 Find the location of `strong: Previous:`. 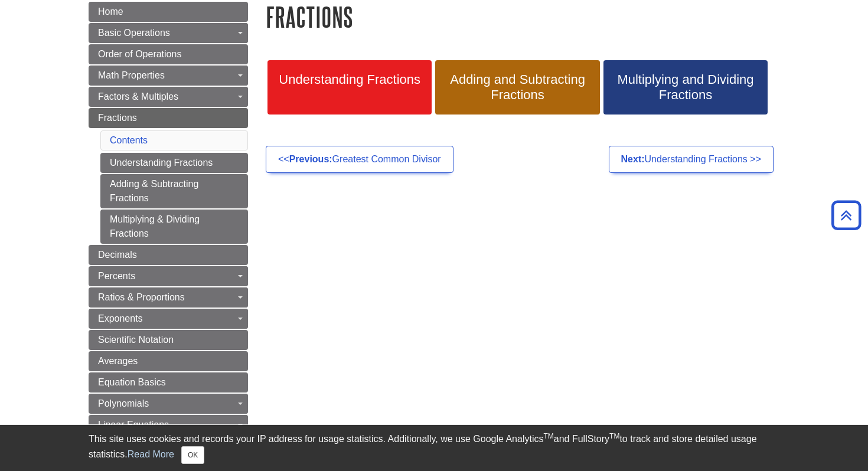

strong: Previous: is located at coordinates (310, 159).